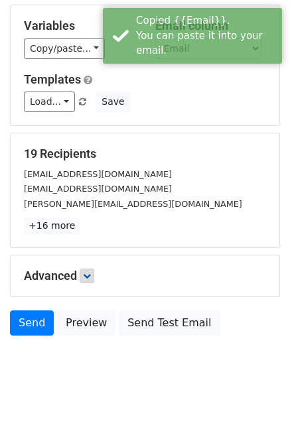 Image resolution: width=290 pixels, height=447 pixels. Describe the element at coordinates (169, 323) in the screenshot. I see `a: Send Test Email` at that location.